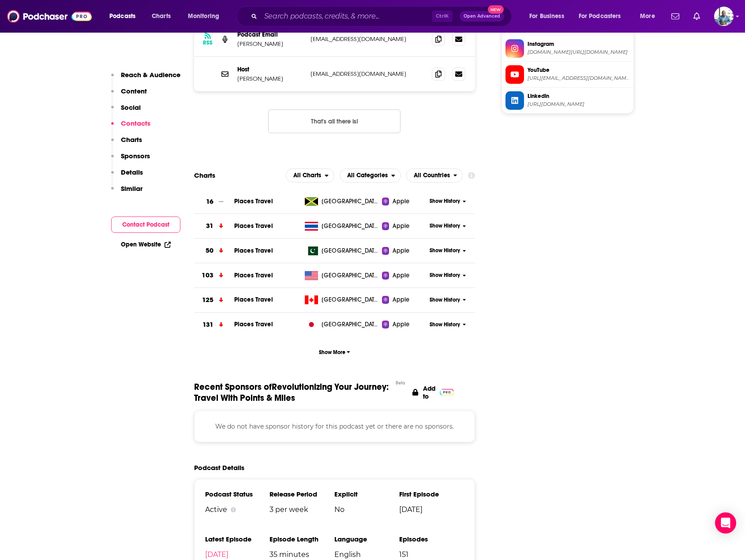  What do you see at coordinates (214, 202) in the screenshot?
I see `a: 16` at bounding box center [214, 202].